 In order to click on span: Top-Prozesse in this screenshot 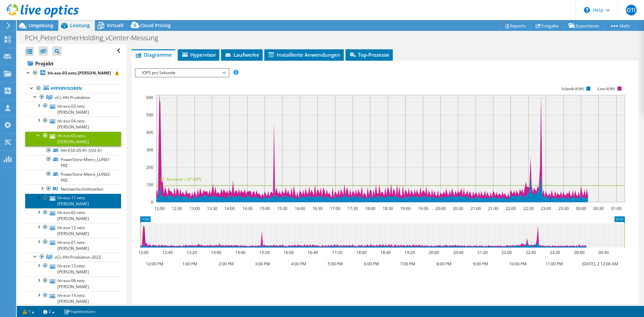, I will do `click(369, 55)`.